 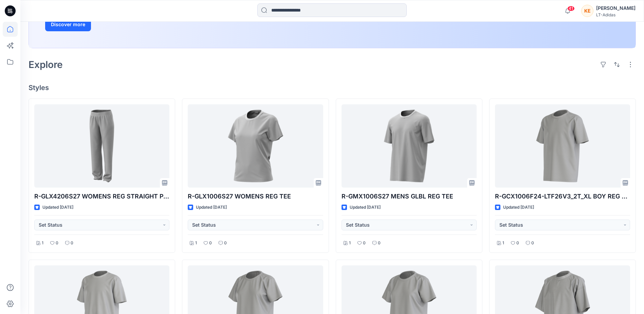 What do you see at coordinates (102, 146) in the screenshot?
I see `a: R-GLX4206S27 WOMENS REG STRAIGHT PANT` at bounding box center [102, 146].